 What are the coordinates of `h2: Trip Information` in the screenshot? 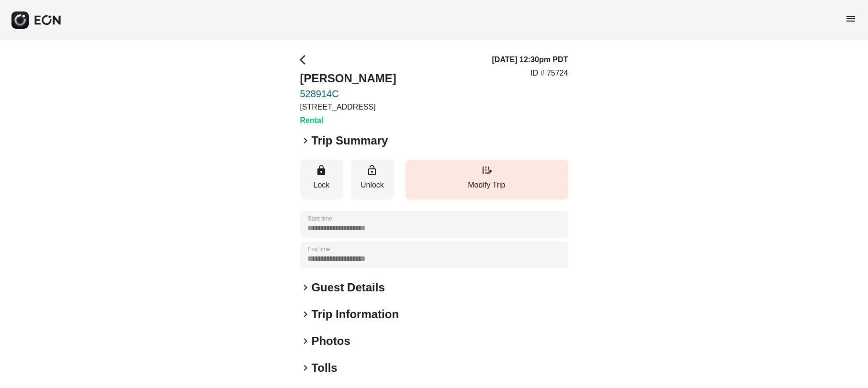 It's located at (355, 314).